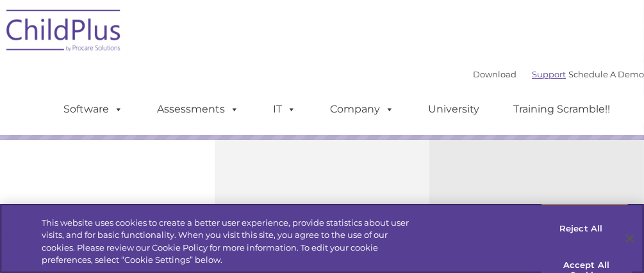 The width and height of the screenshot is (644, 273). What do you see at coordinates (198, 110) in the screenshot?
I see `a: Assessments` at bounding box center [198, 110].